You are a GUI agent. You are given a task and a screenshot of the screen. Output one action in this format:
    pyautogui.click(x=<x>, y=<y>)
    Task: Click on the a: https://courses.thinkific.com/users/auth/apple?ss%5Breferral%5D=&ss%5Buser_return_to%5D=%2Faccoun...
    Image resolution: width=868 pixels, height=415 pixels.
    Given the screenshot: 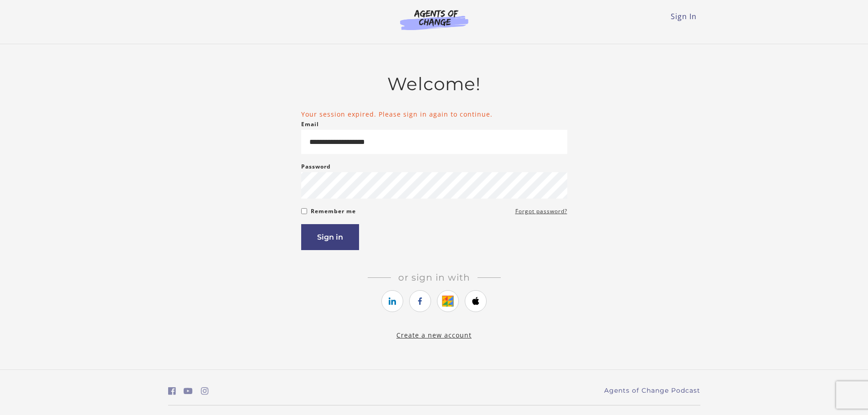 What is the action you would take?
    pyautogui.click(x=476, y=302)
    